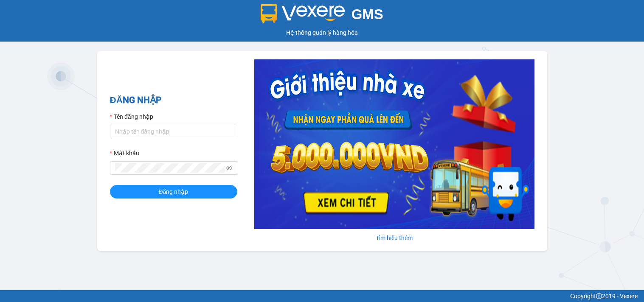 The image size is (644, 302). I want to click on div: Hệ thống quản lý hàng hóa, so click(322, 33).